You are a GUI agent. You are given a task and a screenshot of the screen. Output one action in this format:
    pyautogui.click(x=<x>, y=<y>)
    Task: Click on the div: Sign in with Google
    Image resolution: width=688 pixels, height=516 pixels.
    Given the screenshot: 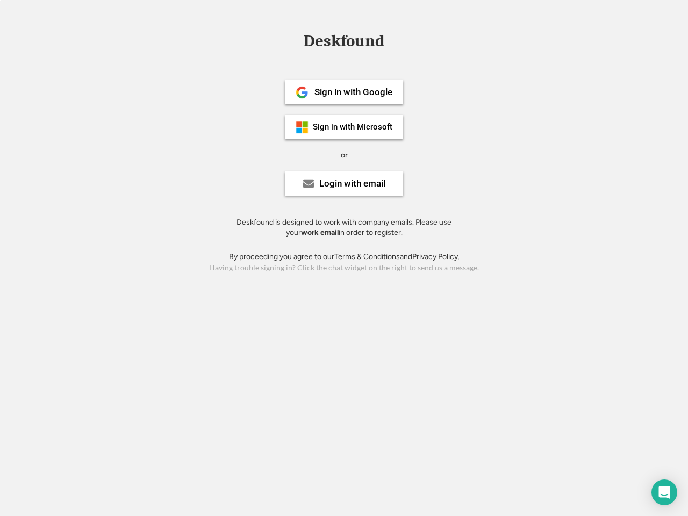 What is the action you would take?
    pyautogui.click(x=353, y=92)
    